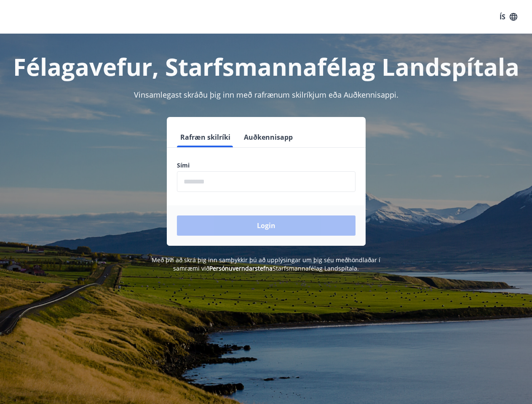 The height and width of the screenshot is (404, 532). Describe the element at coordinates (266, 165) in the screenshot. I see `label: Sími` at that location.